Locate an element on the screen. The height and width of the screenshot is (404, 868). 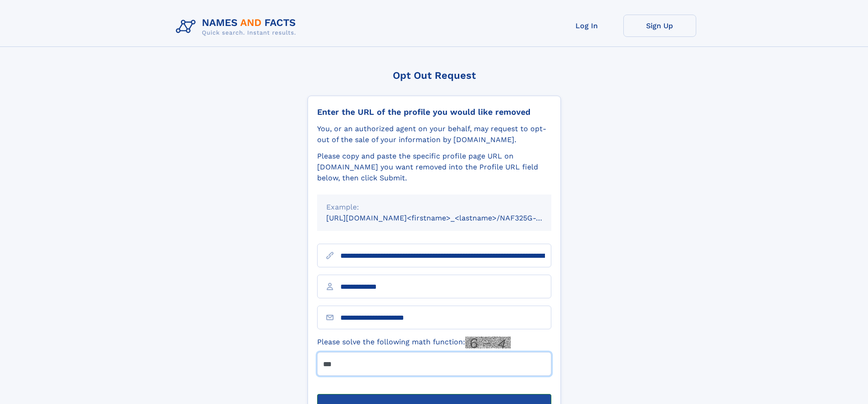
div: Example: is located at coordinates (434, 207).